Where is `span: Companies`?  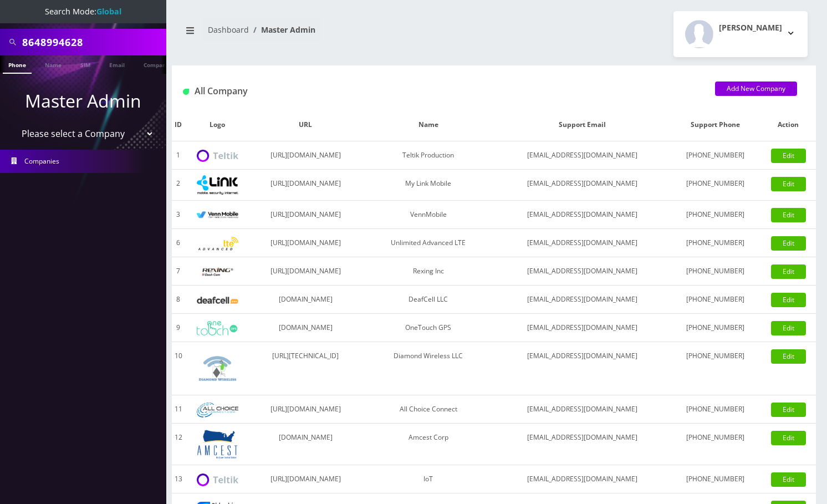 span: Companies is located at coordinates (41, 161).